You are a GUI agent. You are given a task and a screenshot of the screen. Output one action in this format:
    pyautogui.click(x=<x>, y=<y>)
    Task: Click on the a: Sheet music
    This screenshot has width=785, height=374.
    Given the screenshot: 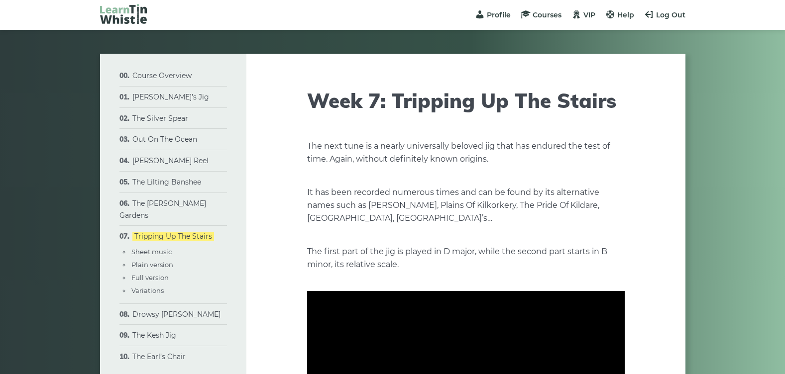 What is the action you would take?
    pyautogui.click(x=151, y=252)
    